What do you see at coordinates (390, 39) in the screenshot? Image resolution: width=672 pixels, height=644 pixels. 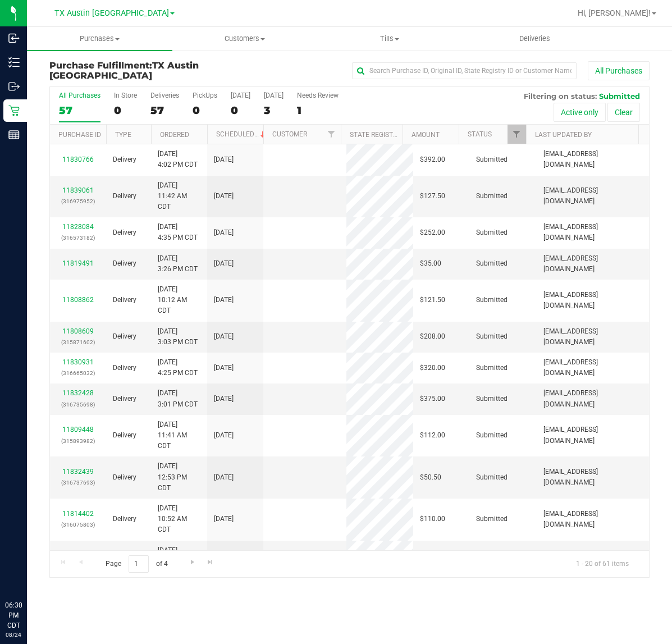 I see `a: Tills` at bounding box center [390, 39].